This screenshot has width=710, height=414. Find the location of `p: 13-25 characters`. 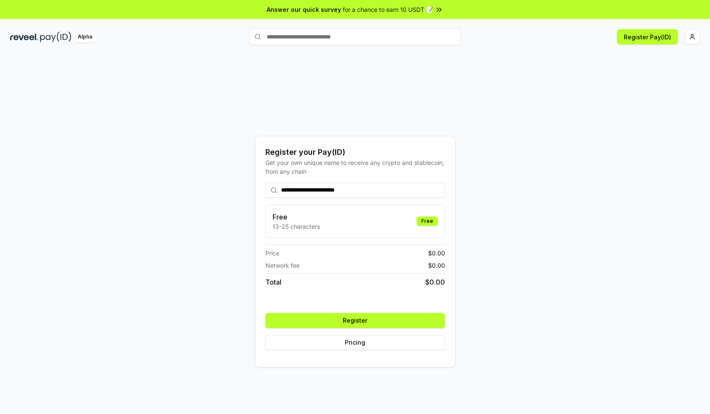

p: 13-25 characters is located at coordinates (296, 226).